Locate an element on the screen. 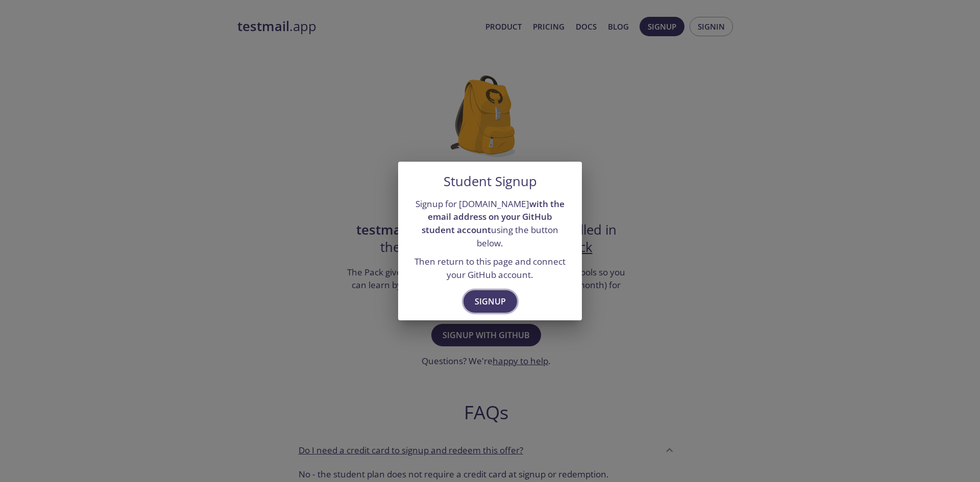 This screenshot has height=482, width=980. button: Signup is located at coordinates (490, 302).